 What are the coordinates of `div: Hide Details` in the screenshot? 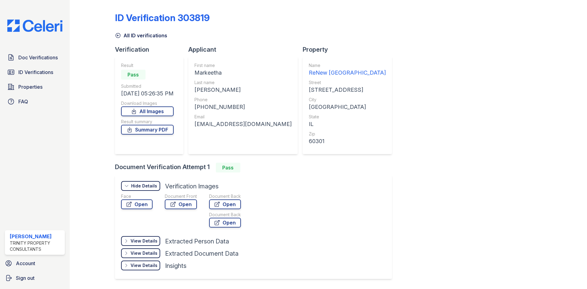 It's located at (144, 186).